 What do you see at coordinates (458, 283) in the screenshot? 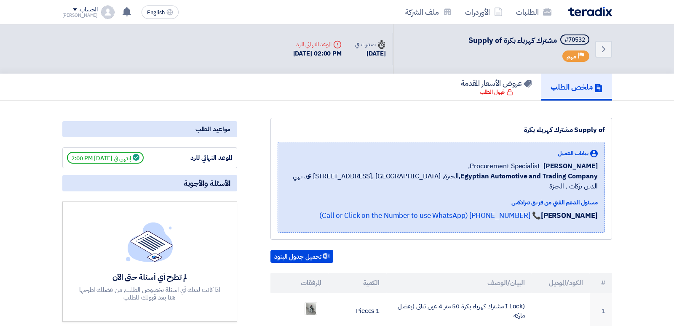
I see `th: البيان/الوصف` at bounding box center [458, 283].